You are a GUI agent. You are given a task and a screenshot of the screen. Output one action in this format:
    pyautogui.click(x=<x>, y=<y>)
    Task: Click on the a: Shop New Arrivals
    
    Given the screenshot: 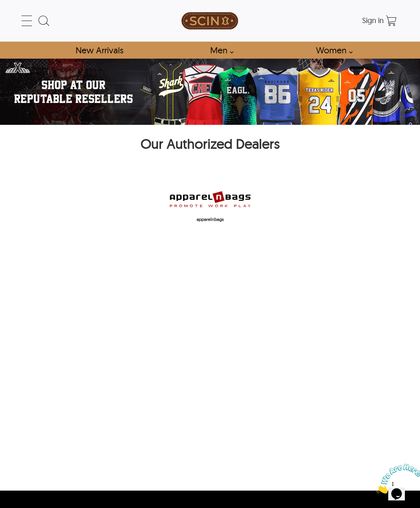 What is the action you would take?
    pyautogui.click(x=99, y=50)
    